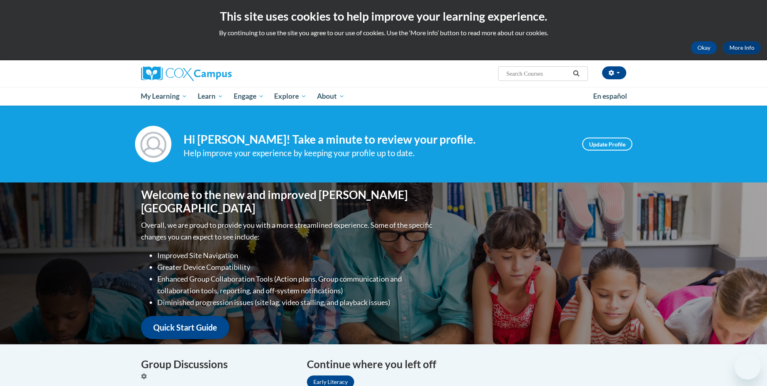 Image resolution: width=767 pixels, height=386 pixels. I want to click on a: Quick Start Guide, so click(185, 327).